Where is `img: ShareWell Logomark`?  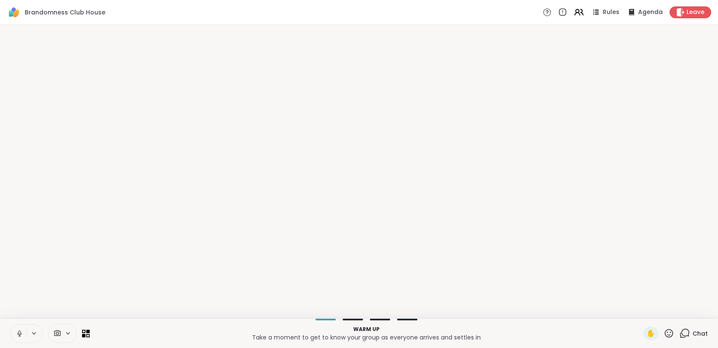 img: ShareWell Logomark is located at coordinates (14, 12).